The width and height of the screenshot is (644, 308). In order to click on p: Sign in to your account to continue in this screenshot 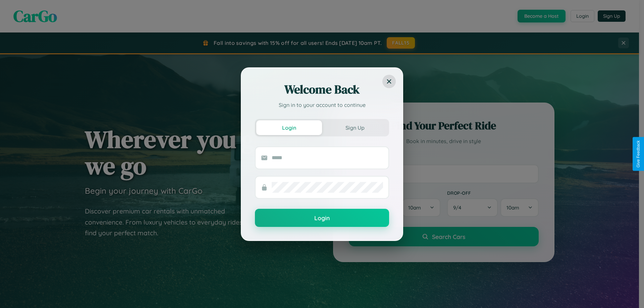, I will do `click(322, 105)`.